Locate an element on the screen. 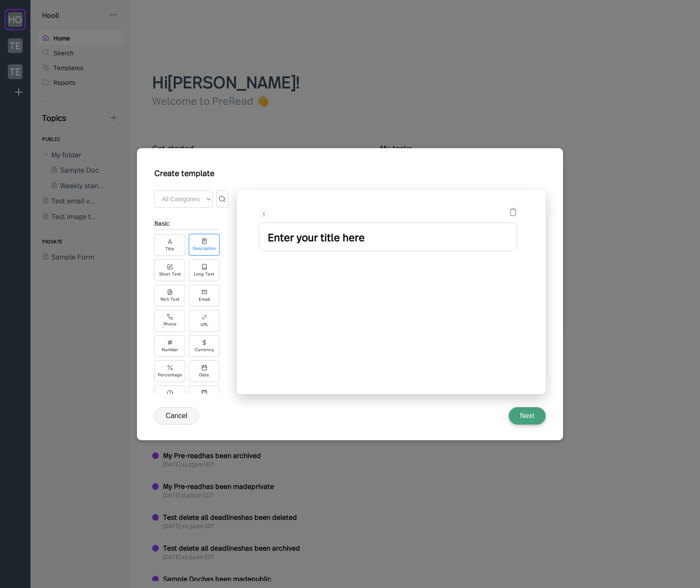 This screenshot has width=700, height=588. div: URL is located at coordinates (204, 324).